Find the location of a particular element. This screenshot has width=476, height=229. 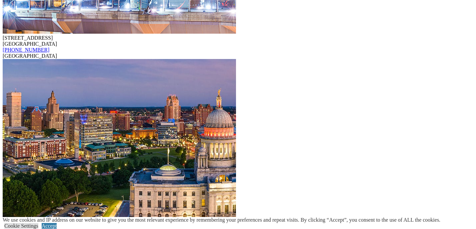

div: We use cookies and IP address on our website to give you the most relevant experience by remember... is located at coordinates (221, 220).